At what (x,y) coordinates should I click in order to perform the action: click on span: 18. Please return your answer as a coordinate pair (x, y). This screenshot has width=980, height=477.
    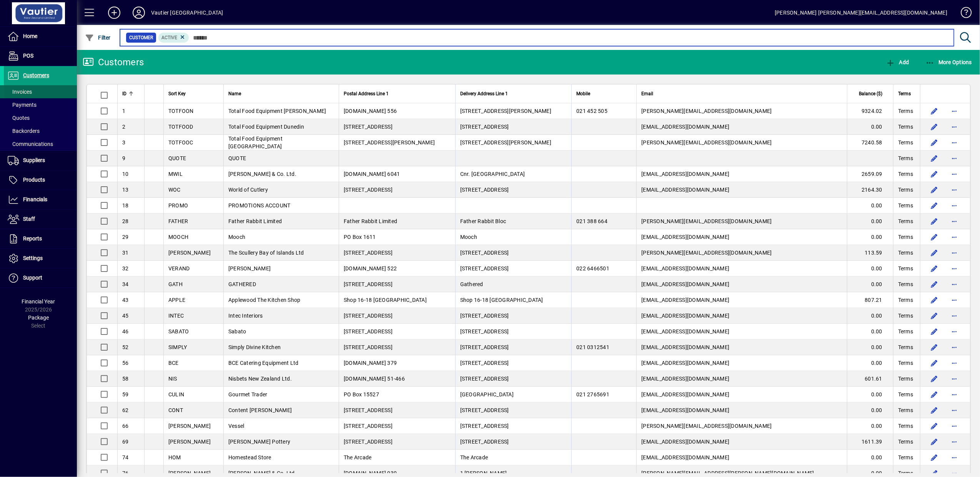
    Looking at the image, I should click on (126, 206).